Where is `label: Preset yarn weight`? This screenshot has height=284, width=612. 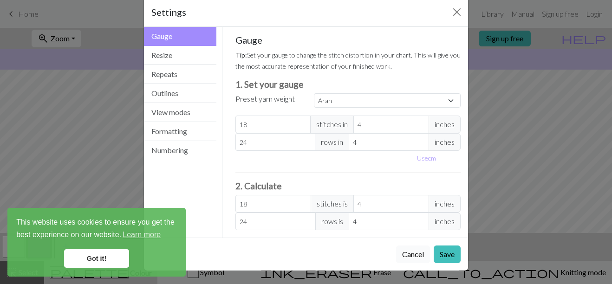
label: Preset yarn weight is located at coordinates (265, 99).